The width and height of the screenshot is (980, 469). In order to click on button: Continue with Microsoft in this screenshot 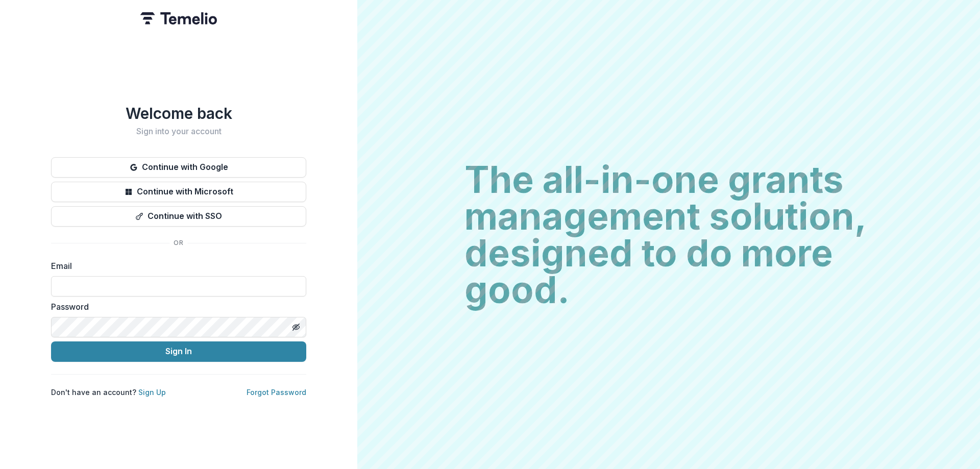, I will do `click(179, 191)`.